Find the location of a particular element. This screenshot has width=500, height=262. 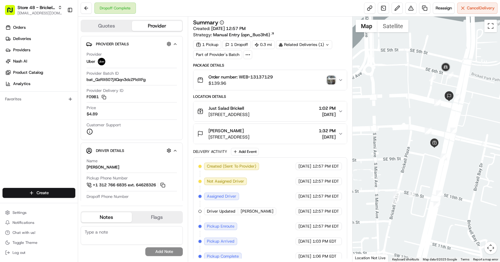

a: Terms (opens in new tab) is located at coordinates (465, 259).